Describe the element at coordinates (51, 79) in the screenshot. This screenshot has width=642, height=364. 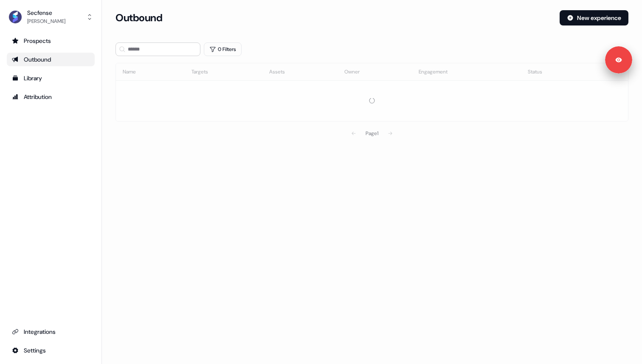
I see `div: Library` at that location.